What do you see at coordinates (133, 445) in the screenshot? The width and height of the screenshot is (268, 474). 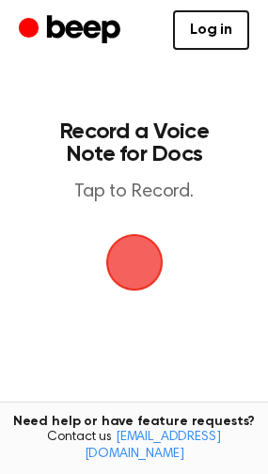 I see `span: Contact us` at bounding box center [133, 445].